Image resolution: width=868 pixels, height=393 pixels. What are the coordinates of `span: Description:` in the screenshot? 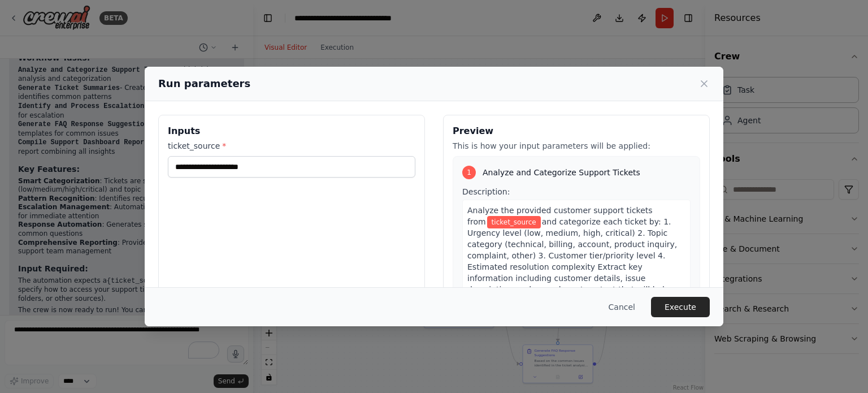 It's located at (486, 191).